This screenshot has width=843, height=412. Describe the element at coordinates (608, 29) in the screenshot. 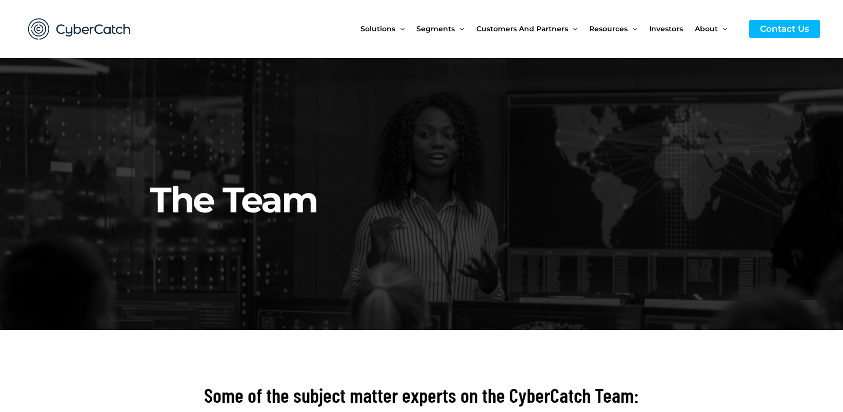

I see `span: Resources` at that location.